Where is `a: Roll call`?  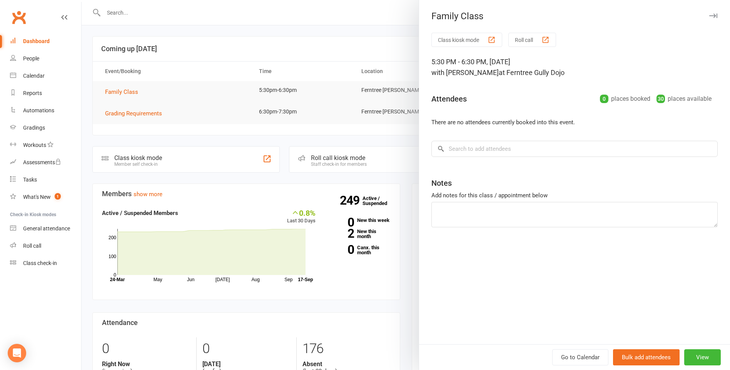 a: Roll call is located at coordinates (45, 246).